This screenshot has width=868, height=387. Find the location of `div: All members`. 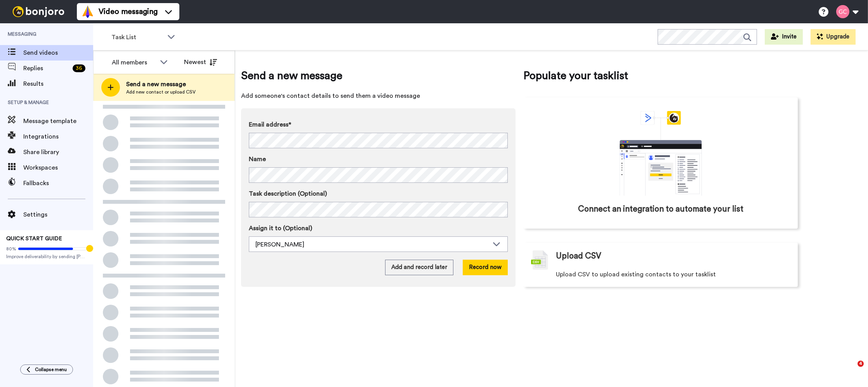

div: All members is located at coordinates (134, 63).